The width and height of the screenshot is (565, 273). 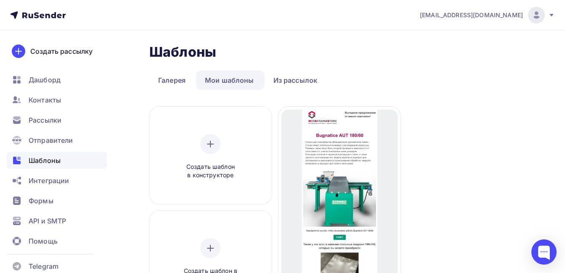 I want to click on span: Рассылки, so click(x=45, y=120).